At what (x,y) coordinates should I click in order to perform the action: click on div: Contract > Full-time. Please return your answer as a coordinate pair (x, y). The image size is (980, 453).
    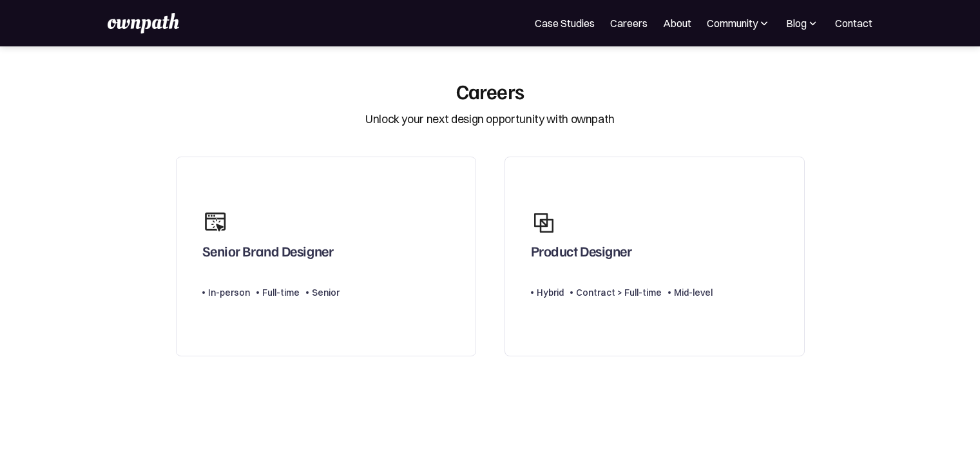
    Looking at the image, I should click on (619, 292).